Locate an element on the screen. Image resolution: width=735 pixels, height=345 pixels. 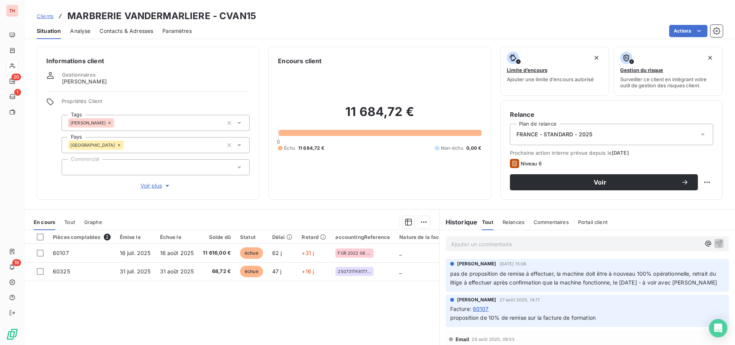
span: 62 j is located at coordinates (277, 253).